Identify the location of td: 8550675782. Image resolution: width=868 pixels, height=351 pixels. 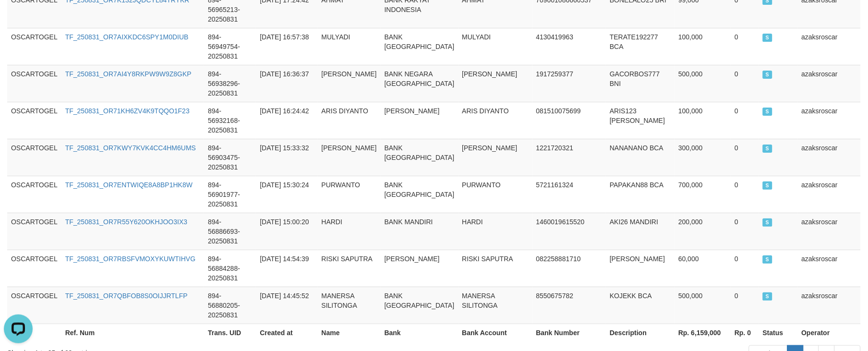
(570, 305).